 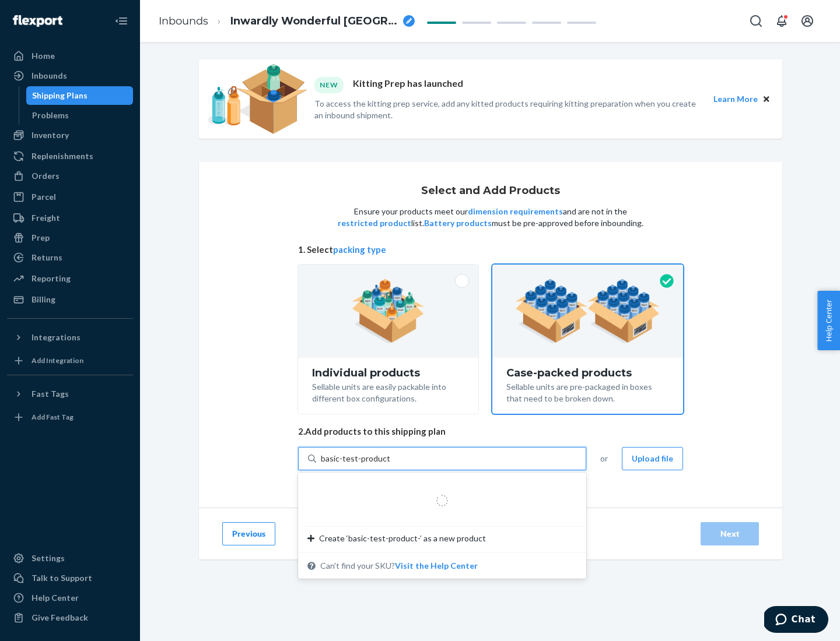 What do you see at coordinates (388, 311) in the screenshot?
I see `img: individual-pack.facf35554cb0f1810c75b2bd6df2d64e.png` at bounding box center [388, 311].